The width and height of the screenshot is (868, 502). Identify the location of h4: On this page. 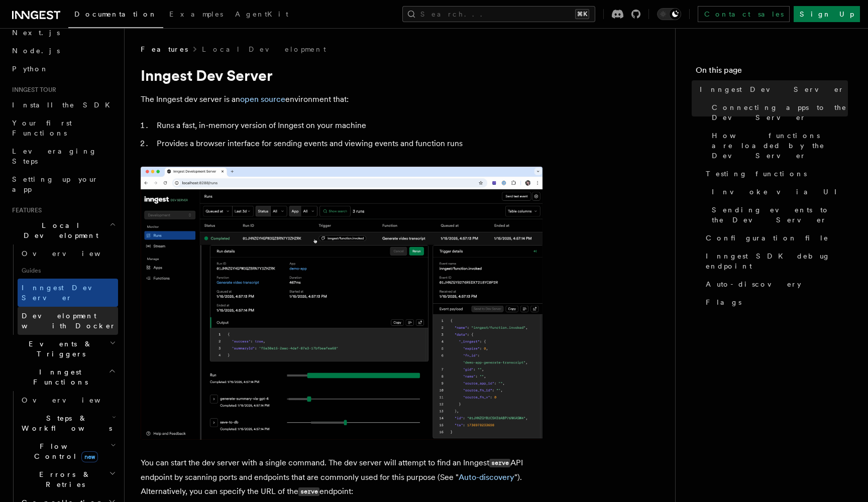
(772, 72).